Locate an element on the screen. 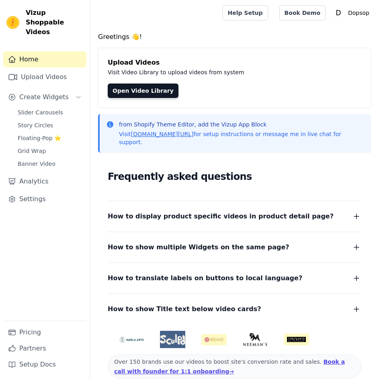 This screenshot has width=379, height=379. a: Grid Wrap is located at coordinates (49, 151).